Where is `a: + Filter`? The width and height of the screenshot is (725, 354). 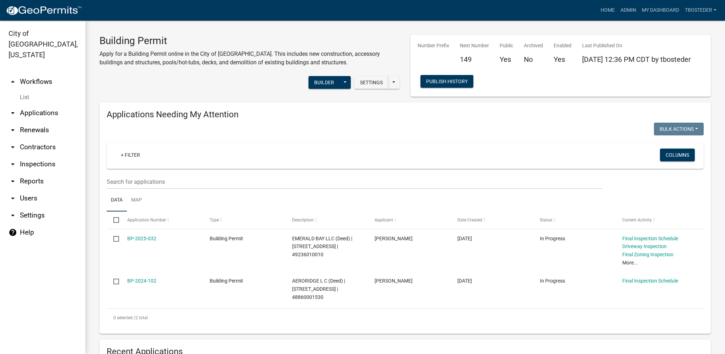 a: + Filter is located at coordinates (130, 155).